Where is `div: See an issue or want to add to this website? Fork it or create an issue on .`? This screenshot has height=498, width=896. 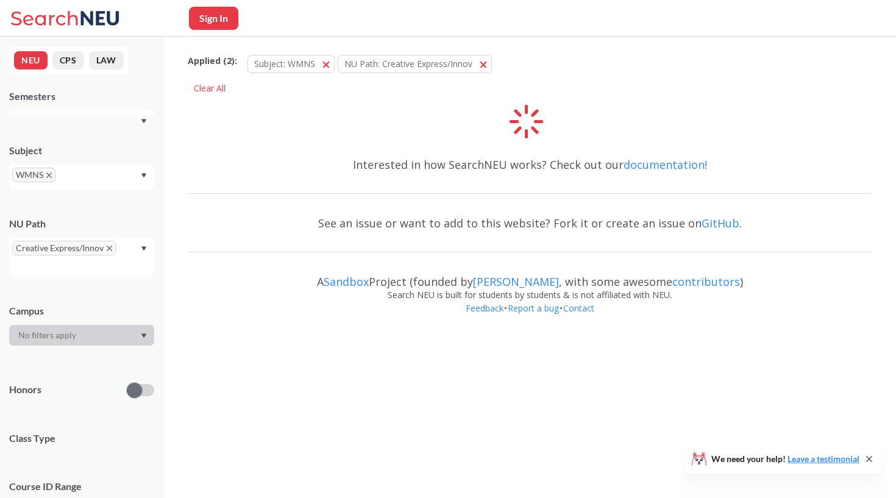
div: See an issue or want to add to this website? Fork it or create an issue on . is located at coordinates (530, 223).